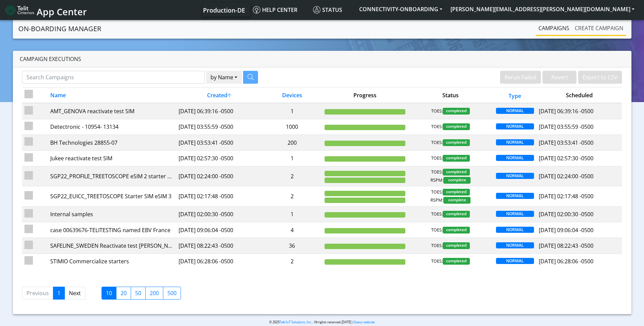 This screenshot has height=326, width=644. Describe the element at coordinates (365, 95) in the screenshot. I see `th: Progress` at that location.